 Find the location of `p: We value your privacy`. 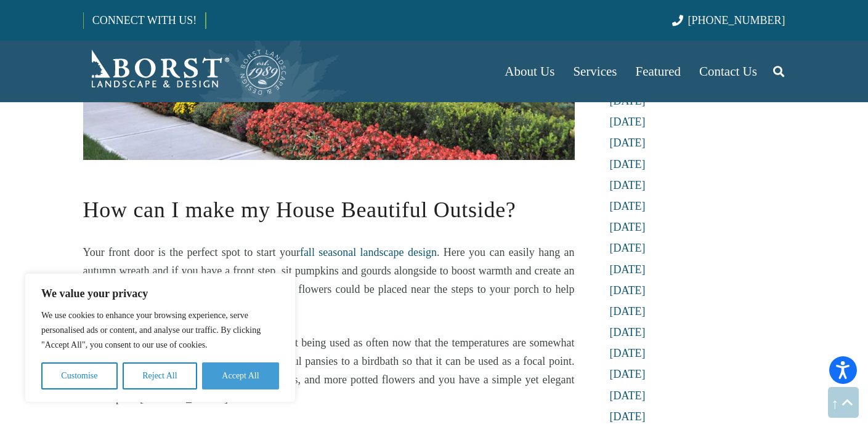

p: We value your privacy is located at coordinates (160, 293).